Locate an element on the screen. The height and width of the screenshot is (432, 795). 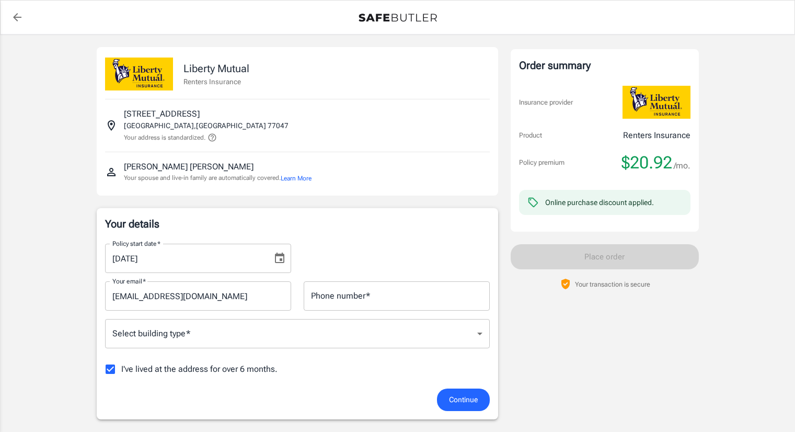
span: I've lived at the address for over 6 months. is located at coordinates (199, 369).